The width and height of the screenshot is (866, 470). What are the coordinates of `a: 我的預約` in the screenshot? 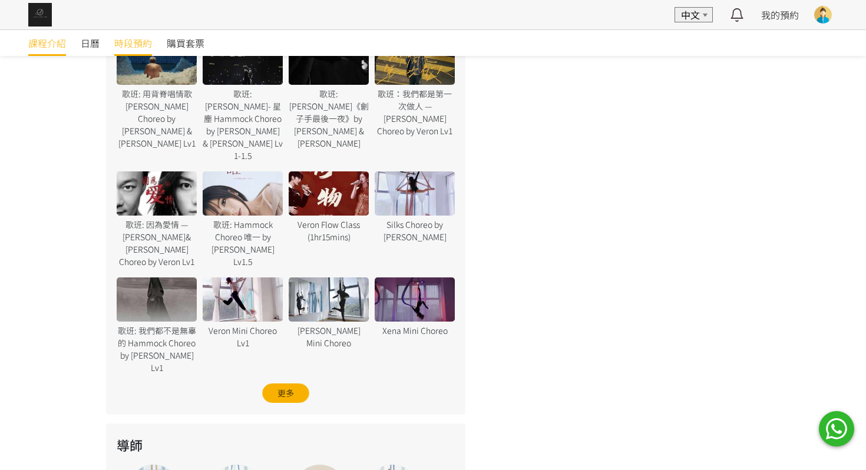 It's located at (780, 15).